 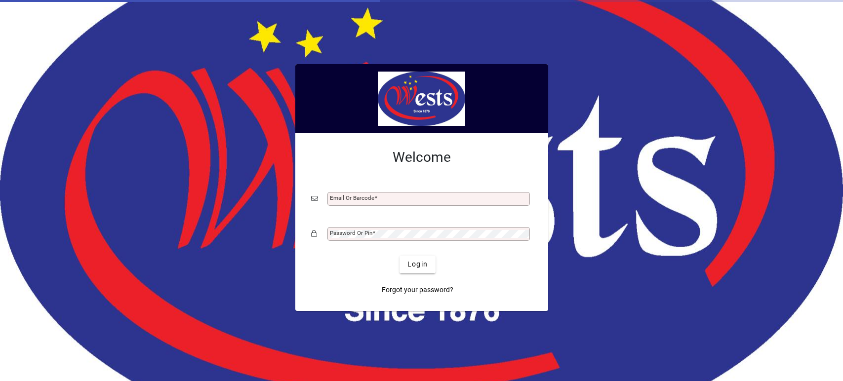 I want to click on span: Forgot your password?, so click(x=418, y=290).